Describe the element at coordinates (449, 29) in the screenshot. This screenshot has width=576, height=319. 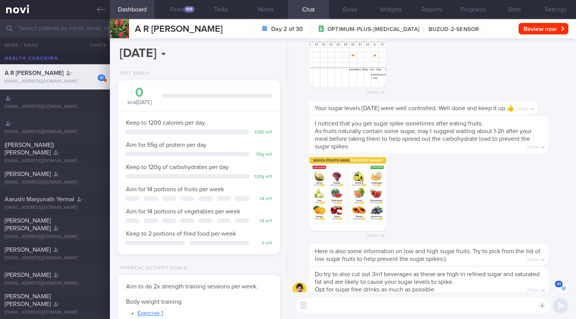
I see `span: BUZUD-2-SENSOR` at that location.